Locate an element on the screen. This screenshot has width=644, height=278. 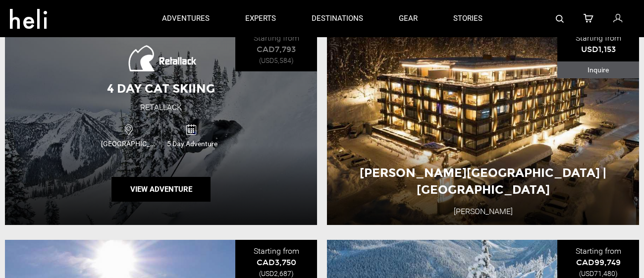
img: search-bar-icon.svg is located at coordinates (559, 19).